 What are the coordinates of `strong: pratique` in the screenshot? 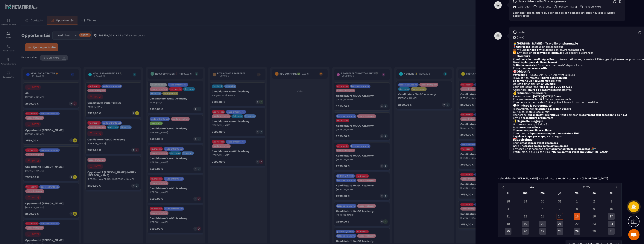 It's located at (553, 115).